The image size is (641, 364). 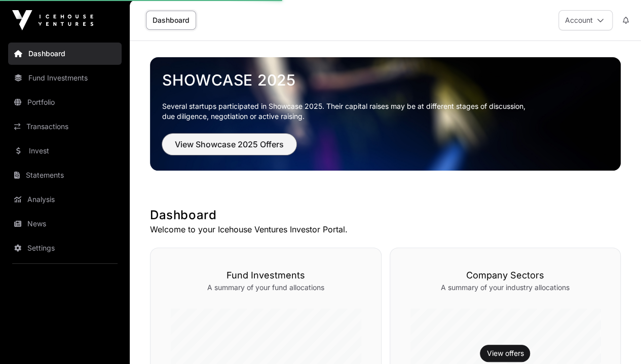 I want to click on button: View offers, so click(x=505, y=353).